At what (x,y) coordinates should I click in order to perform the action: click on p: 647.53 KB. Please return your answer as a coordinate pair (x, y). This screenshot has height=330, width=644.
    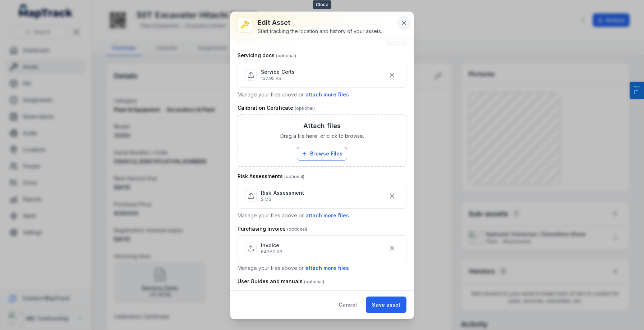
    Looking at the image, I should click on (271, 252).